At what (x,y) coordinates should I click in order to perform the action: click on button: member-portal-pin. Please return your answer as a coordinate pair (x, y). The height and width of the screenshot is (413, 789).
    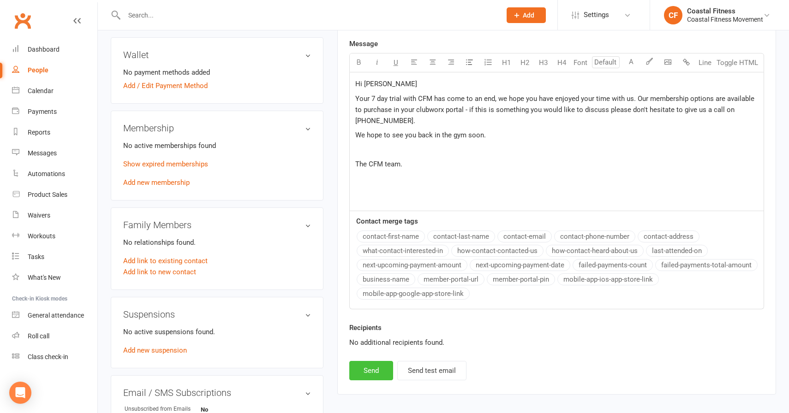
    Looking at the image, I should click on (521, 279).